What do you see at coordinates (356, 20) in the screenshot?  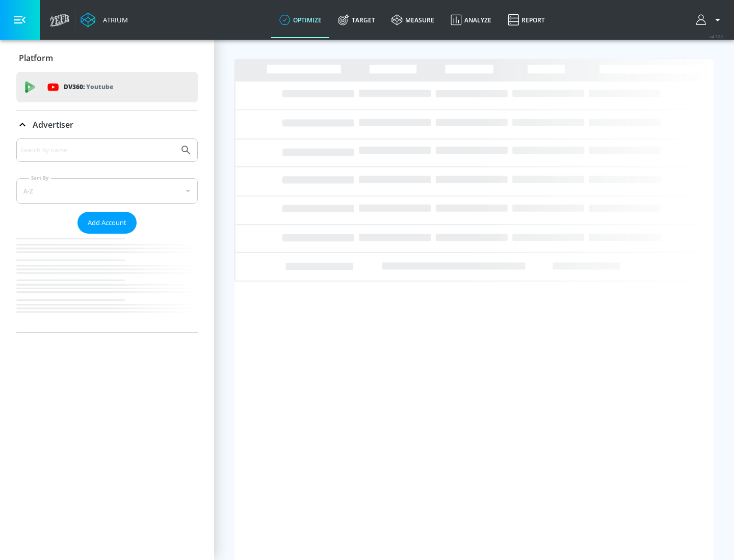 I see `a: Target` at bounding box center [356, 20].